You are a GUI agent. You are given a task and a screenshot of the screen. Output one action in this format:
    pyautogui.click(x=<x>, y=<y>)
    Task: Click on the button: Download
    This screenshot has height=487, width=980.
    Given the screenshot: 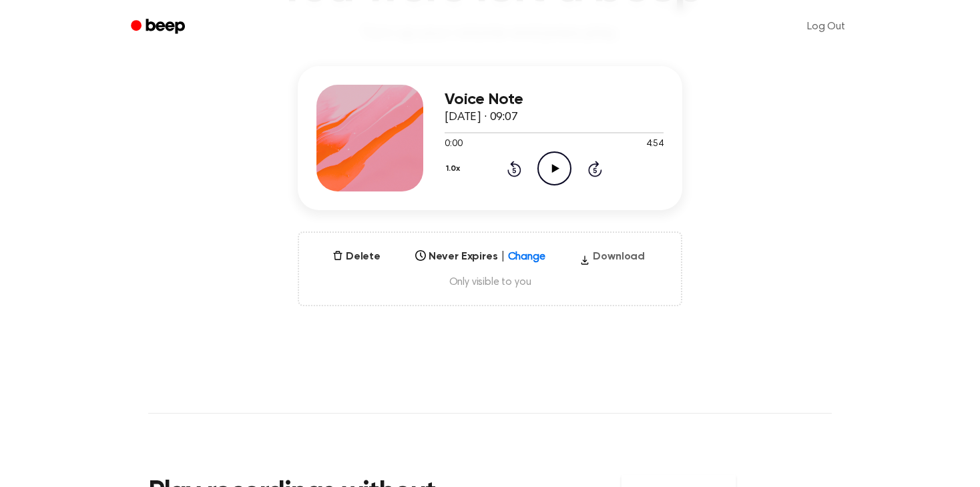 What is the action you would take?
    pyautogui.click(x=612, y=259)
    